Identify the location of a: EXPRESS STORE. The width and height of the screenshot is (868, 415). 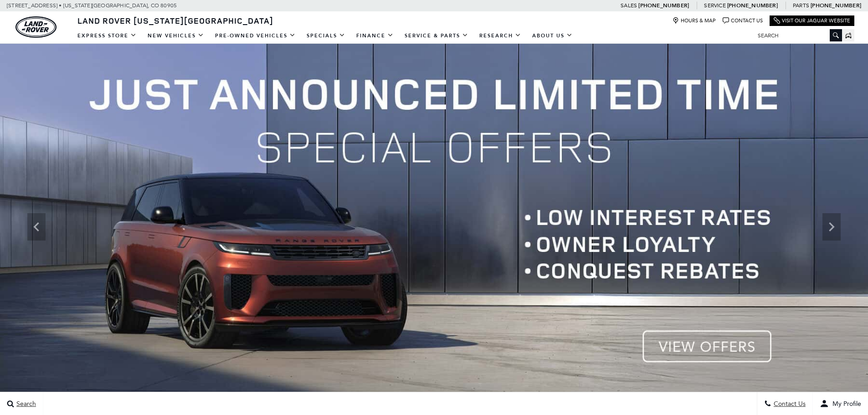
(107, 36).